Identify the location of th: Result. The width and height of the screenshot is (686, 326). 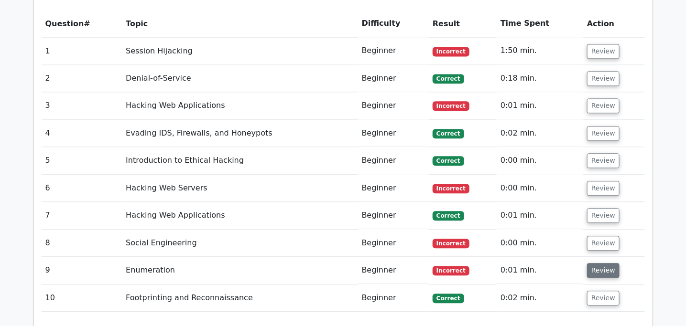
(462, 23).